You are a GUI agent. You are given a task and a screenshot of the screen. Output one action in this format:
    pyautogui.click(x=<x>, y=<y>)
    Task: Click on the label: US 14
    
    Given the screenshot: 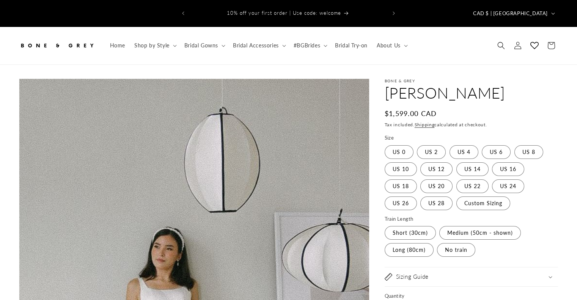 What is the action you would take?
    pyautogui.click(x=473, y=169)
    